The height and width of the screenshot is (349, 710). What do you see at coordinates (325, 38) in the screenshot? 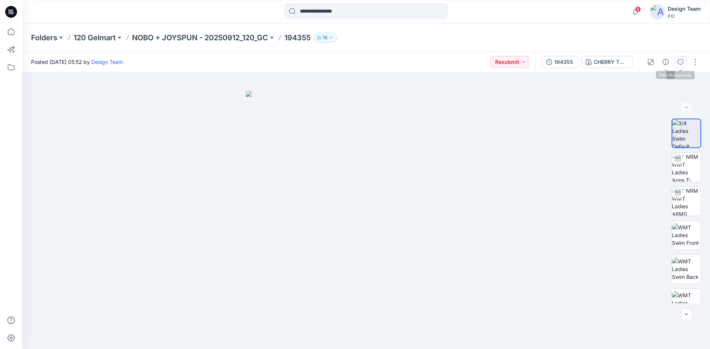
I see `p: 10` at bounding box center [325, 38].